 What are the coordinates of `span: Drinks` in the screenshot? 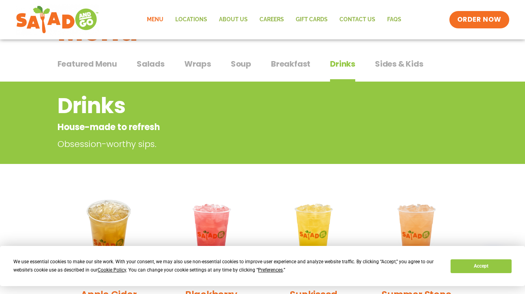 It's located at (343, 64).